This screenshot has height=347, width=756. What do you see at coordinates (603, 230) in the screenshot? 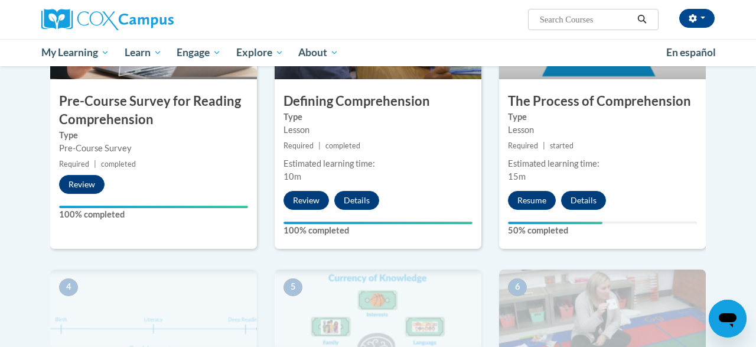
I see `label: 50% completed` at bounding box center [603, 230].